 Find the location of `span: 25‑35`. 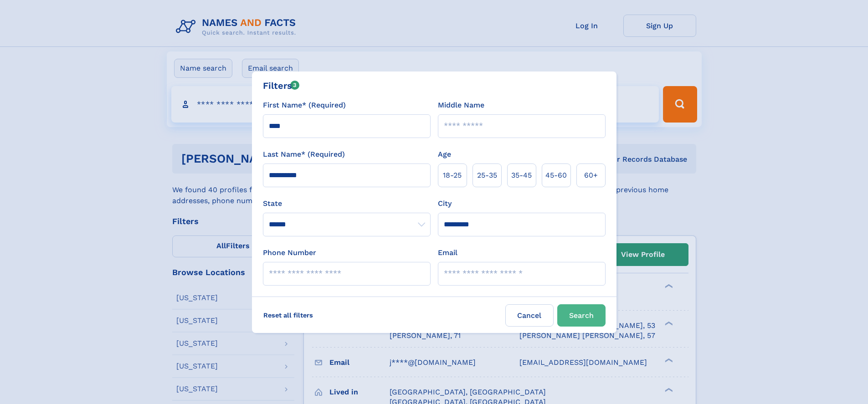

span: 25‑35 is located at coordinates (487, 175).